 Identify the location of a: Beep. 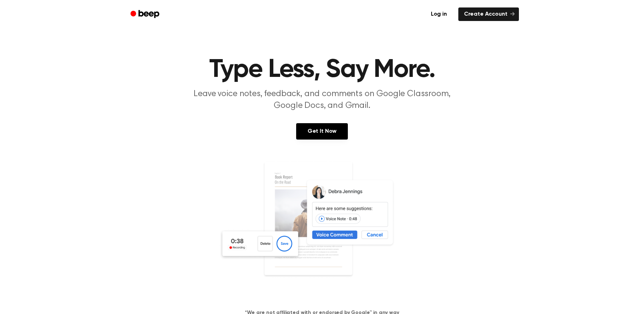
(146, 14).